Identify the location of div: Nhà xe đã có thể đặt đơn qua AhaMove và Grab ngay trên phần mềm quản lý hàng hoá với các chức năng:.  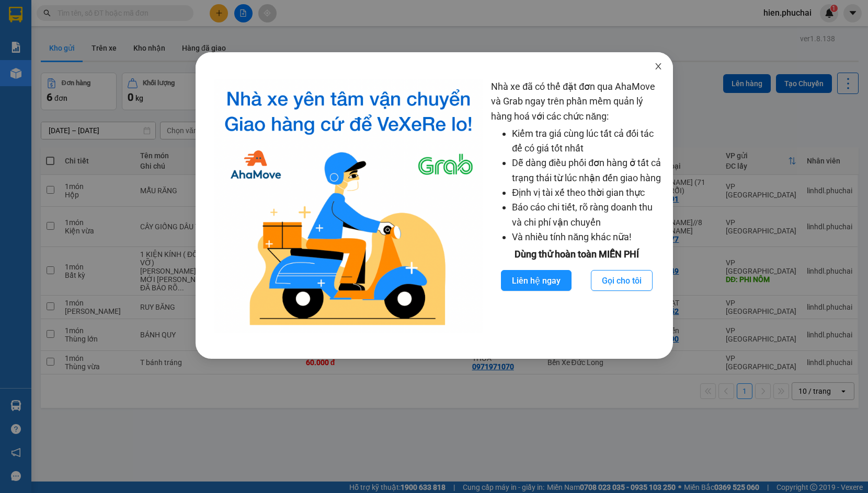
(576, 206).